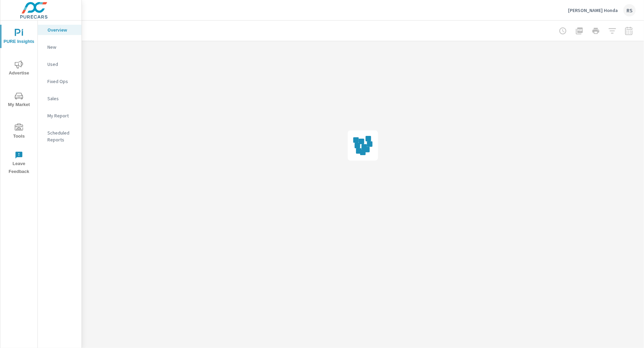 The height and width of the screenshot is (348, 644). I want to click on p: Fixed Ops, so click(61, 81).